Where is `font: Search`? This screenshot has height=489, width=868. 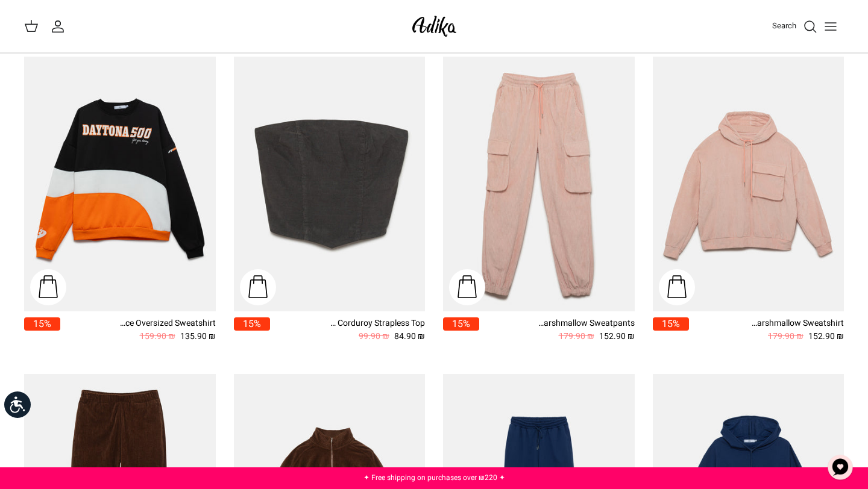
font: Search is located at coordinates (785, 26).